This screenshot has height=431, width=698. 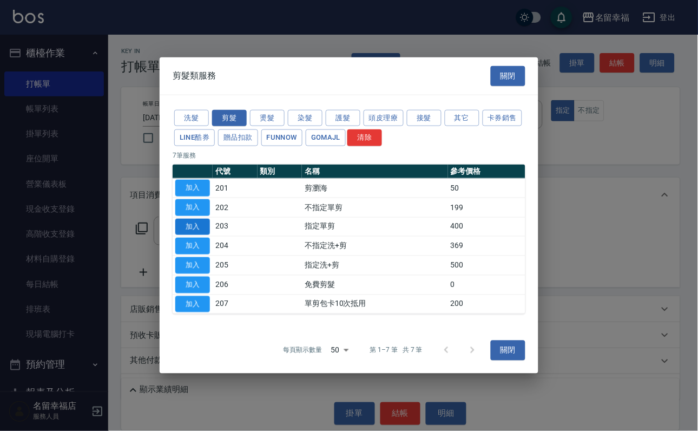 What do you see at coordinates (326, 137) in the screenshot?
I see `button: GOMAJL` at bounding box center [326, 137].